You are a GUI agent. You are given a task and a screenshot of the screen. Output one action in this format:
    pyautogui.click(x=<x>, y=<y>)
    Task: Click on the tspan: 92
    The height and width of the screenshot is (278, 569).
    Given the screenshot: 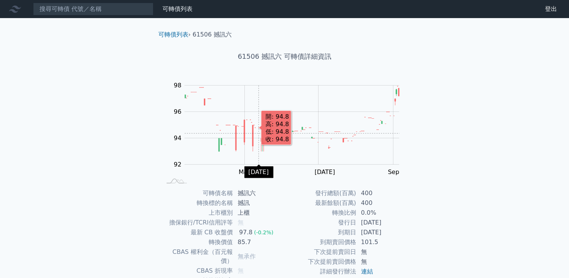 What is the action you would take?
    pyautogui.click(x=178, y=164)
    